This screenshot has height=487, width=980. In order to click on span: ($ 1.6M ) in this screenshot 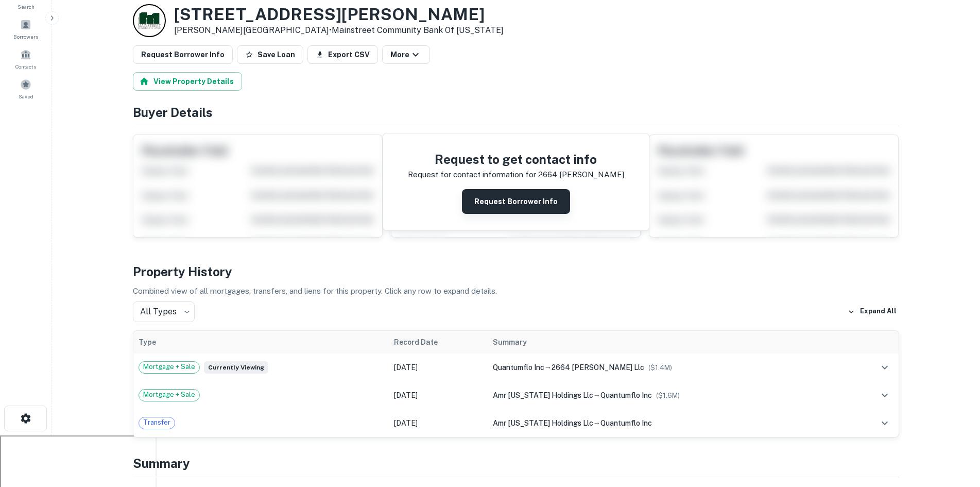, I will do `click(668, 395)`.